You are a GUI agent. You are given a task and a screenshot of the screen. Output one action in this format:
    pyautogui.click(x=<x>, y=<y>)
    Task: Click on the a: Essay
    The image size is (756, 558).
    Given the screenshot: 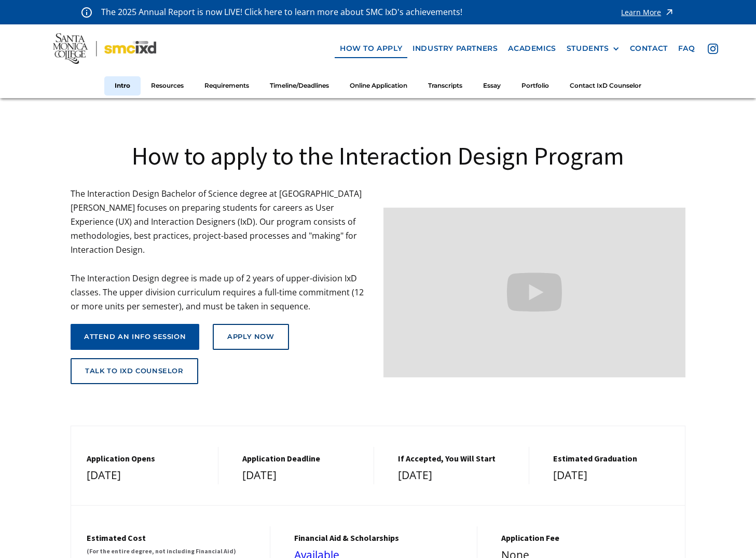 What is the action you would take?
    pyautogui.click(x=492, y=86)
    